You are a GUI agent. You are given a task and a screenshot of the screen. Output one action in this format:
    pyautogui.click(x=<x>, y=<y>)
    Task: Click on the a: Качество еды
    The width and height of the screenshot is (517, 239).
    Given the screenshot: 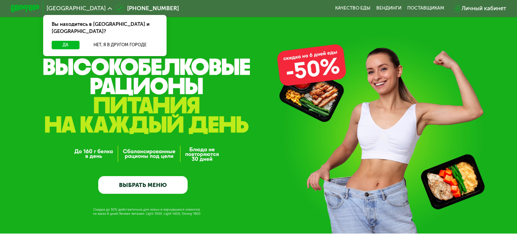 What is the action you would take?
    pyautogui.click(x=353, y=8)
    